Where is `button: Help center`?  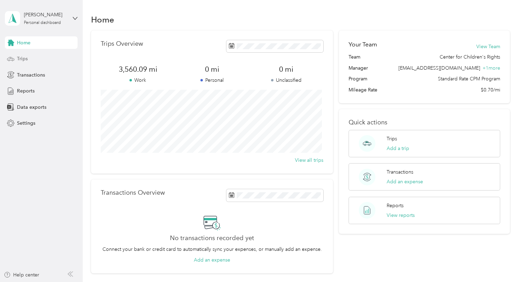 button: Help center is located at coordinates (21, 275).